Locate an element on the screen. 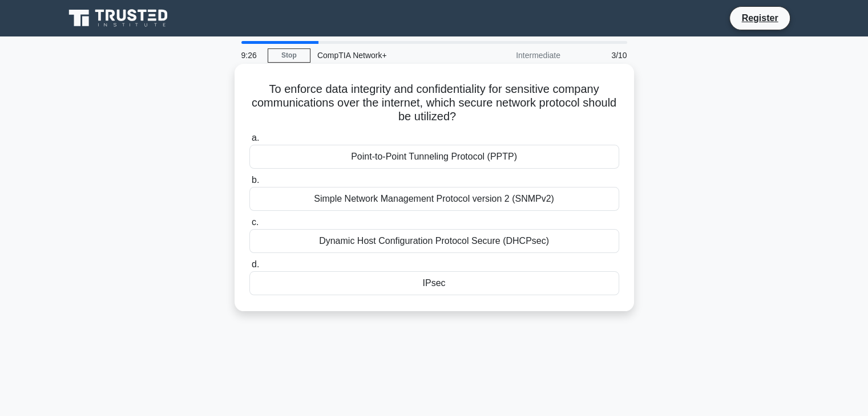 This screenshot has height=416, width=868. a: Register is located at coordinates (760, 18).